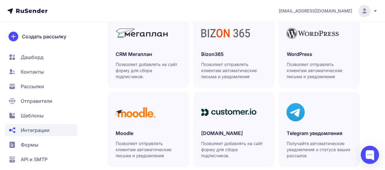  What do you see at coordinates (37, 101) in the screenshot?
I see `span: Отправители` at bounding box center [37, 101].